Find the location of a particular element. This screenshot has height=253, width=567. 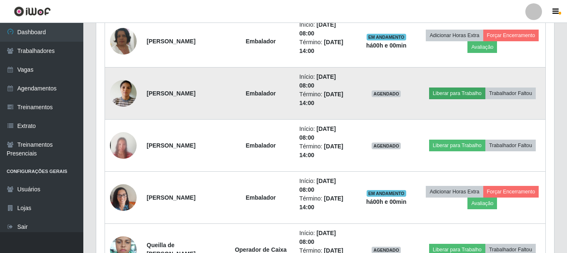

img: 1731544336214.jpeg is located at coordinates (123, 145).